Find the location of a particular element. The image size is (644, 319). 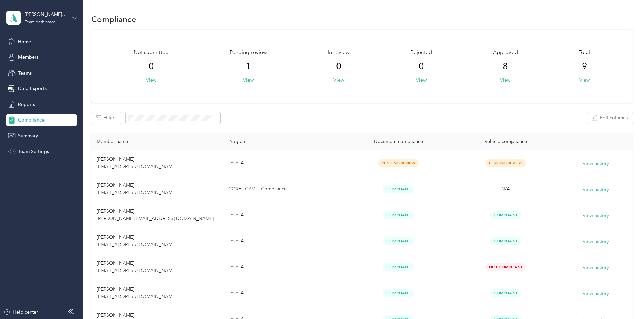

th: Program is located at coordinates (284, 142).